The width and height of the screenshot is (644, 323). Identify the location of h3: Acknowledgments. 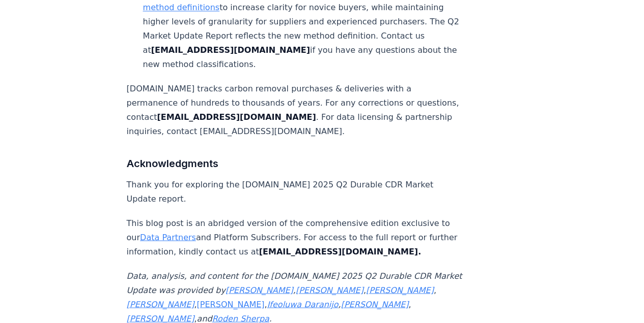
(295, 163).